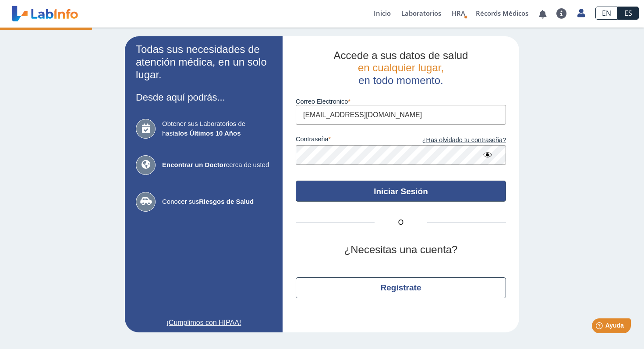  I want to click on span: en todo momento., so click(400, 80).